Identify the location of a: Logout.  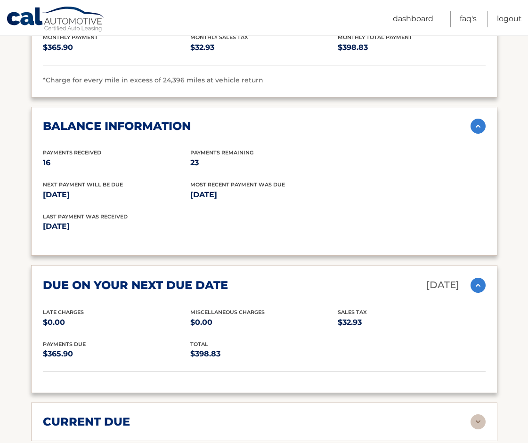
(509, 19).